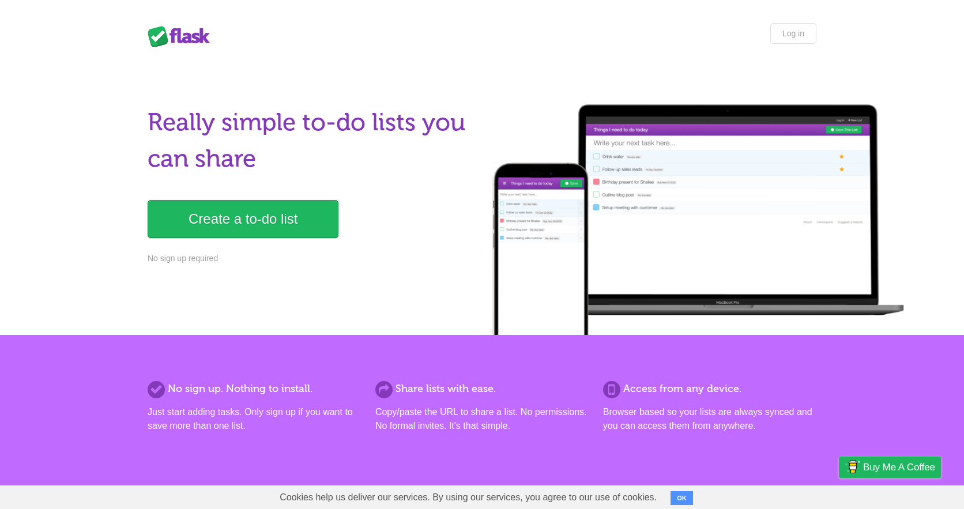  I want to click on p: Browser based so your lists are always synced and you can access them from anywhere., so click(709, 419).